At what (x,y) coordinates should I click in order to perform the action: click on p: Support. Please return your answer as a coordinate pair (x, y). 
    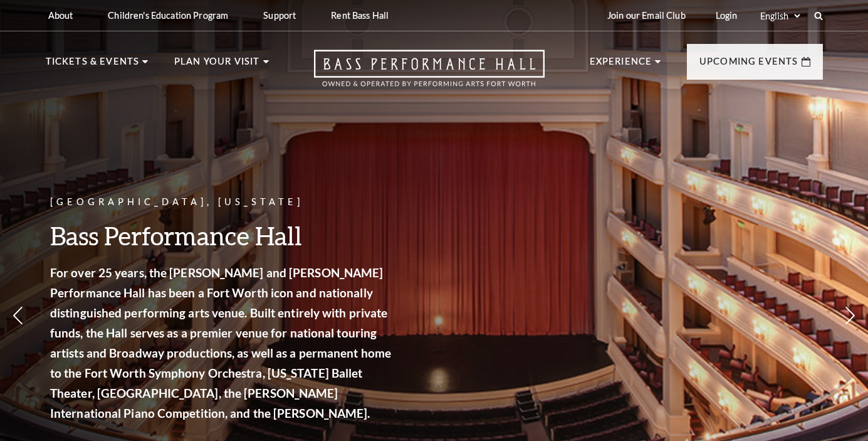
    Looking at the image, I should click on (279, 15).